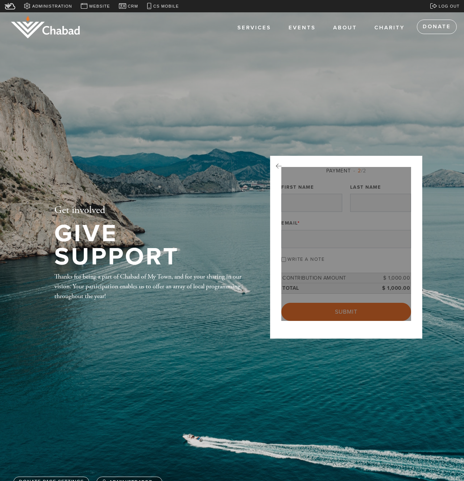 This screenshot has width=464, height=481. Describe the element at coordinates (100, 6) in the screenshot. I see `span: Website` at that location.